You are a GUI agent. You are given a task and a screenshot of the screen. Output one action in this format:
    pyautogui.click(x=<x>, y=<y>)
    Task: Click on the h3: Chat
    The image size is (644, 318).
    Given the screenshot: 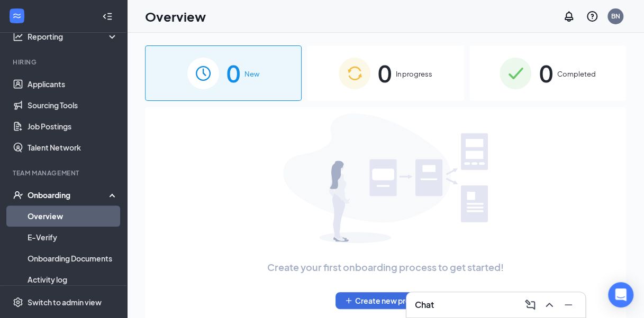 What is the action you would take?
    pyautogui.click(x=424, y=305)
    